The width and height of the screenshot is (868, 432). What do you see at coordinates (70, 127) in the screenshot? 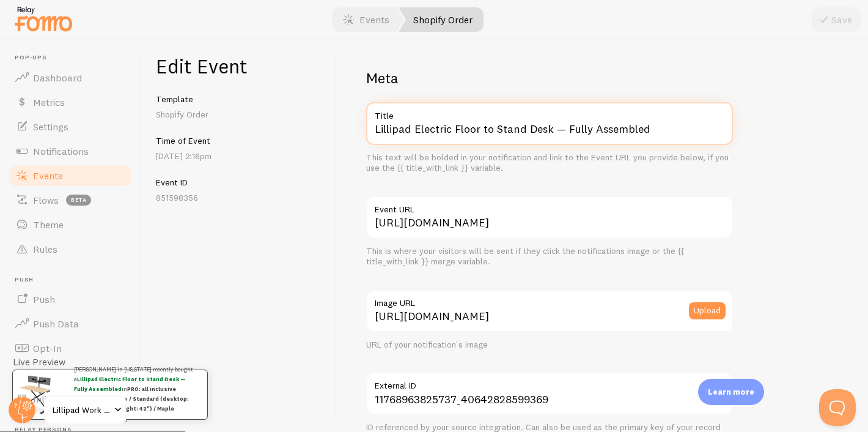
I see `a: Settings` at bounding box center [70, 127].